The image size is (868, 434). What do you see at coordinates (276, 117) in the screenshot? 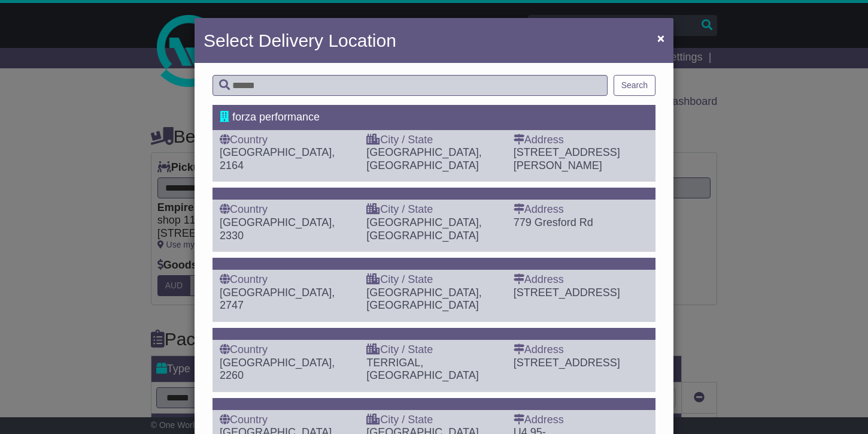
I see `span: forza performance` at bounding box center [276, 117].